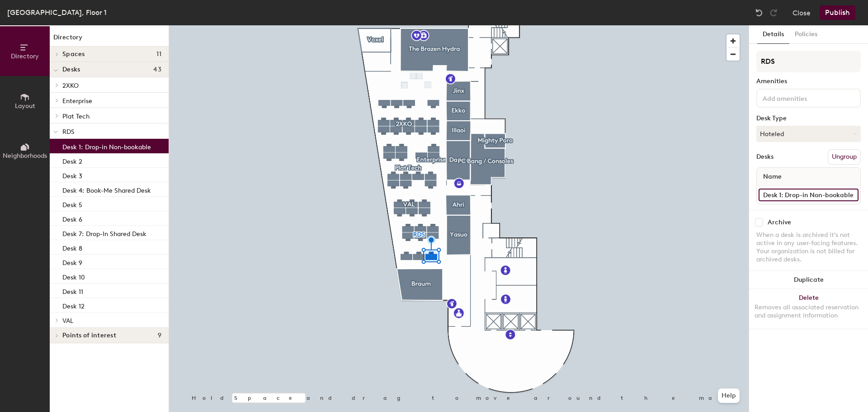  What do you see at coordinates (759, 13) in the screenshot?
I see `img: Undo` at bounding box center [759, 13].